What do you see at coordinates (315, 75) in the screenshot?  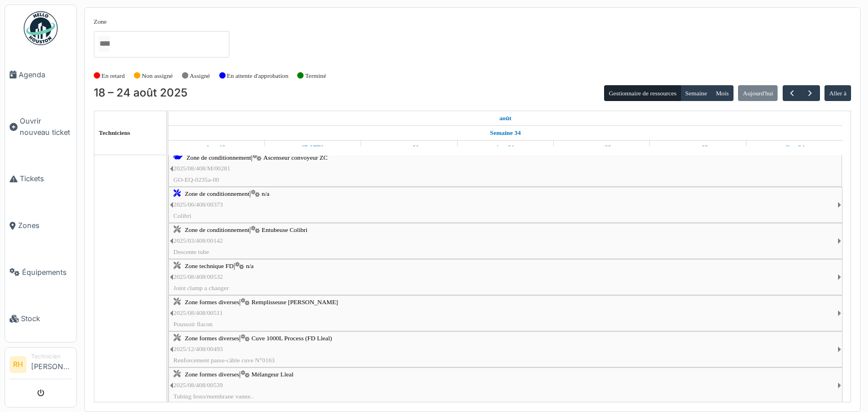 I see `label: Terminé` at bounding box center [315, 75].